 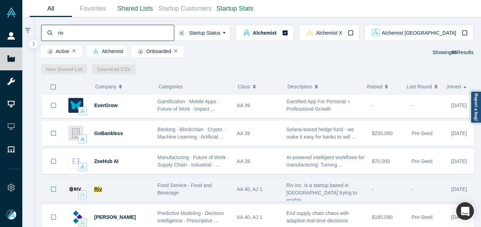 I want to click on span: ZeeHub AI, so click(x=106, y=162).